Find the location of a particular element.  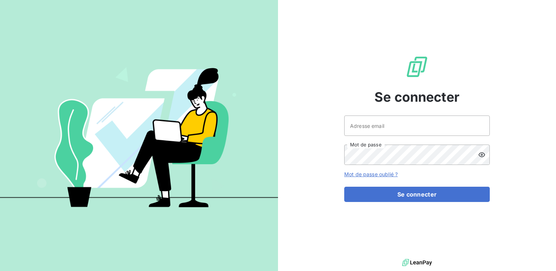

img: logo is located at coordinates (417, 263).